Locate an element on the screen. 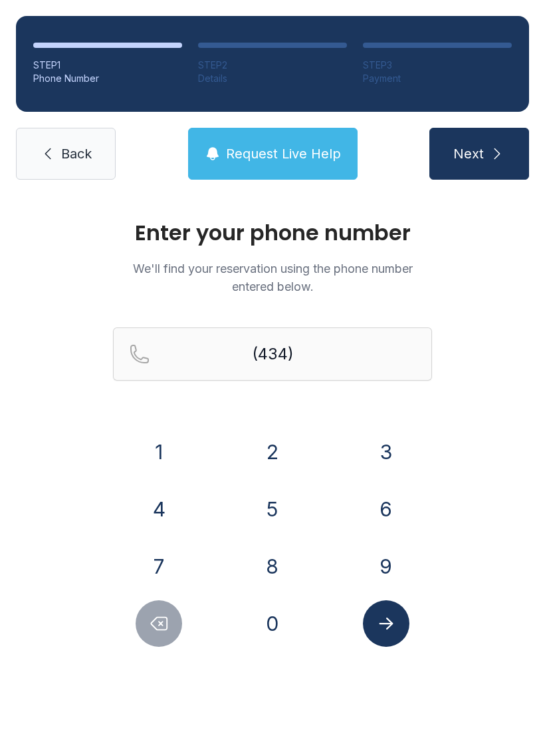 This screenshot has height=756, width=545. div: Details is located at coordinates (272, 79).